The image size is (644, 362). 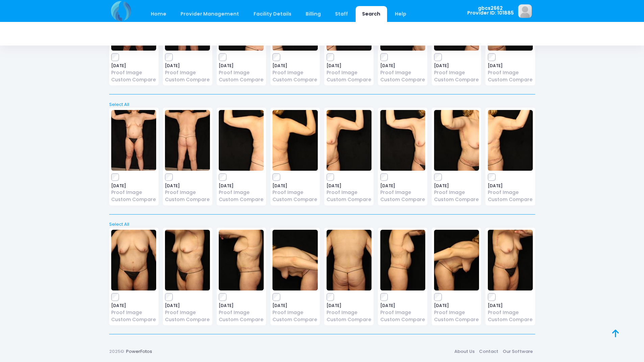 I want to click on a: Search, so click(x=371, y=14).